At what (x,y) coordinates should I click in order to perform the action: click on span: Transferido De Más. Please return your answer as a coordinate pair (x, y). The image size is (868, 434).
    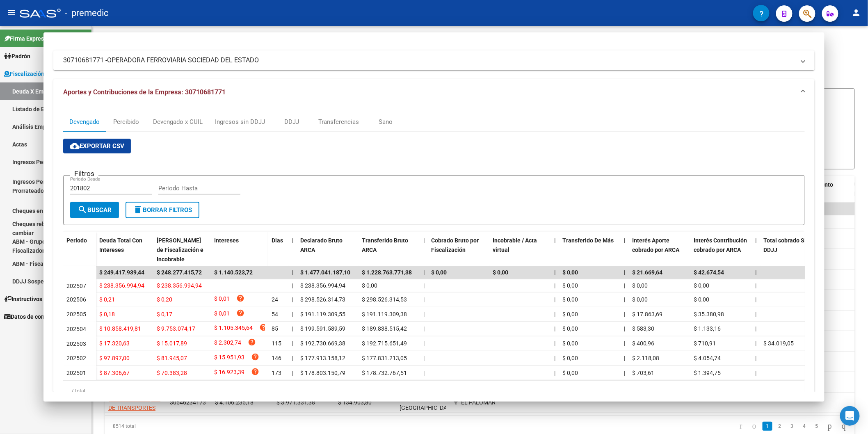
    Looking at the image, I should click on (588, 240).